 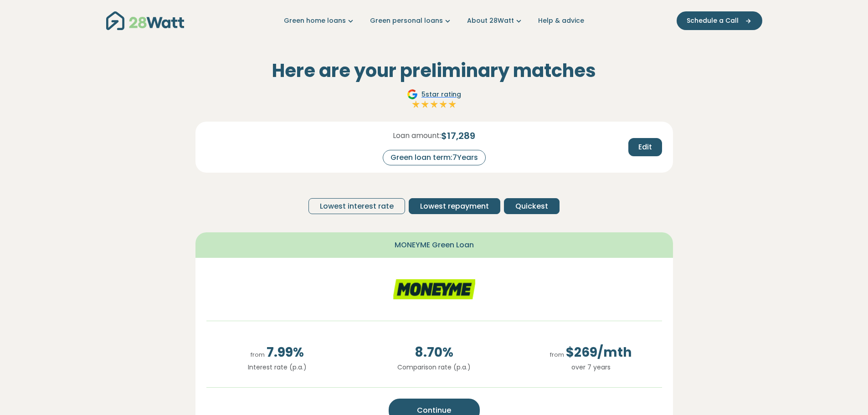 What do you see at coordinates (277, 353) in the screenshot?
I see `span: 7.99 %` at bounding box center [277, 353].